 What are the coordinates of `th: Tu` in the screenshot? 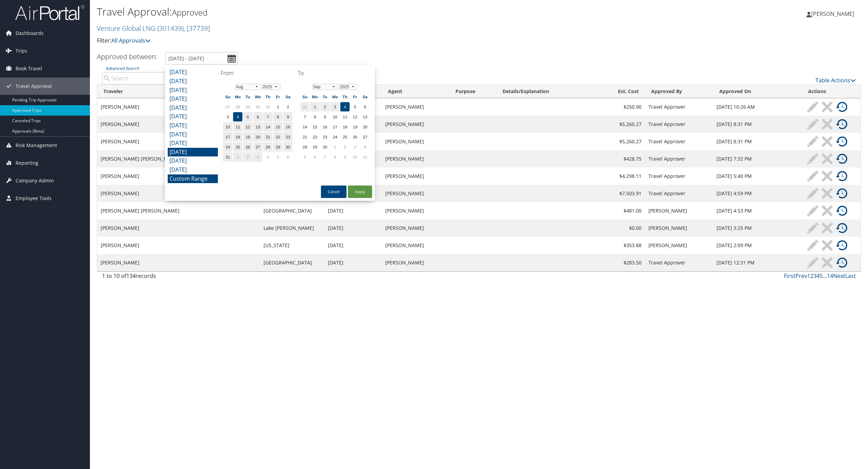 It's located at (325, 96).